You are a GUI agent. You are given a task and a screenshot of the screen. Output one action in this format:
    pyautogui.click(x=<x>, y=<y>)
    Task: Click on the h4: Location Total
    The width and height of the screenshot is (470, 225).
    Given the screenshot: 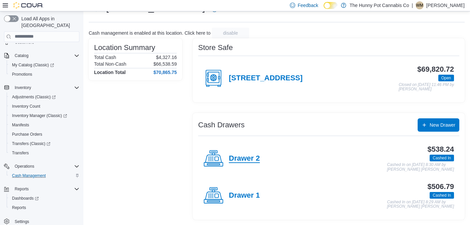 What is the action you would take?
    pyautogui.click(x=110, y=72)
    